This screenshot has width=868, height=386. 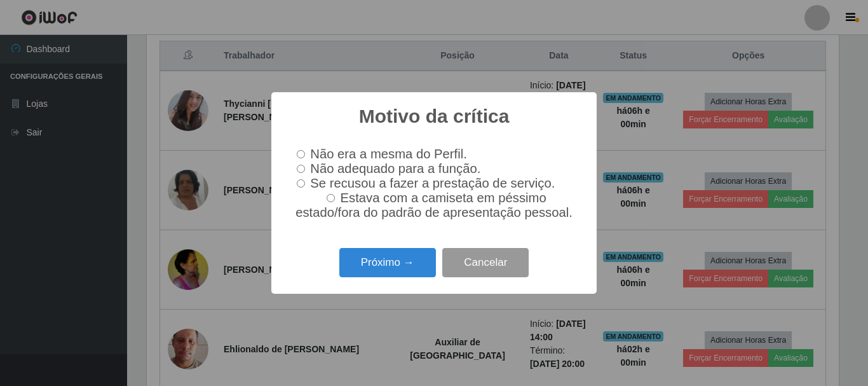 What do you see at coordinates (486, 262) in the screenshot?
I see `button: Cancelar` at bounding box center [486, 262].